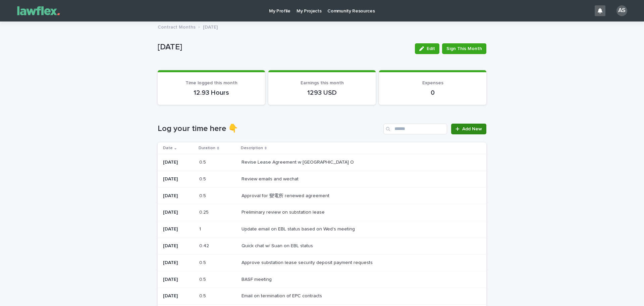 The image size is (644, 306). Describe the element at coordinates (428, 48) in the screenshot. I see `button: Edit` at that location.